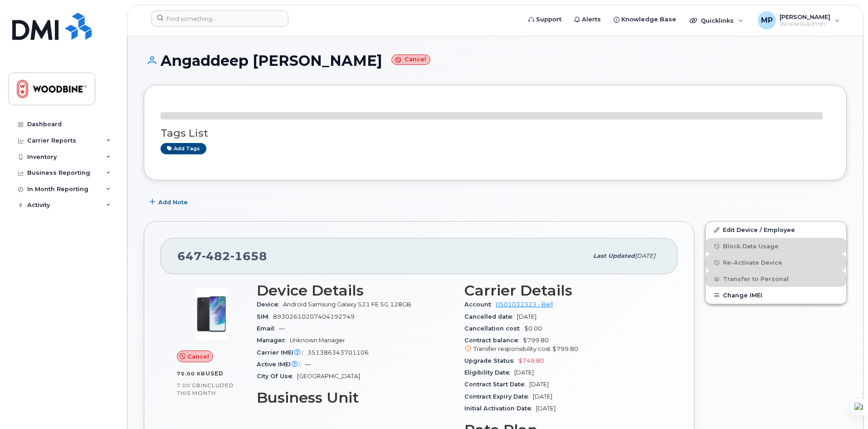 The image size is (868, 429). Describe the element at coordinates (562, 290) in the screenshot. I see `h3: Carrier Details` at that location.